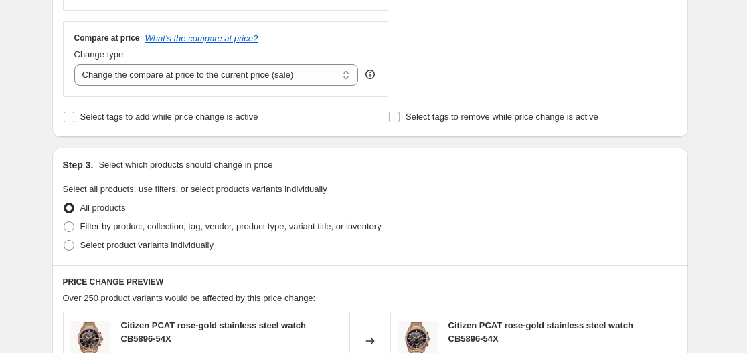  What do you see at coordinates (195, 189) in the screenshot?
I see `span: Select all products, use filters, or select products variants individually` at bounding box center [195, 189].